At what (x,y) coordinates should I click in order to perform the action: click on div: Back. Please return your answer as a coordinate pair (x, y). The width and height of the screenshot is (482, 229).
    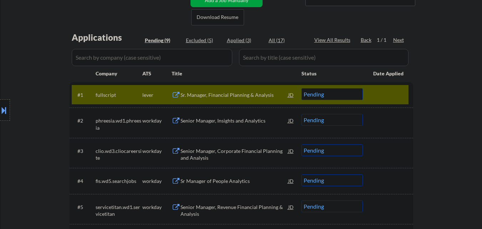
    Looking at the image, I should click on (366, 40).